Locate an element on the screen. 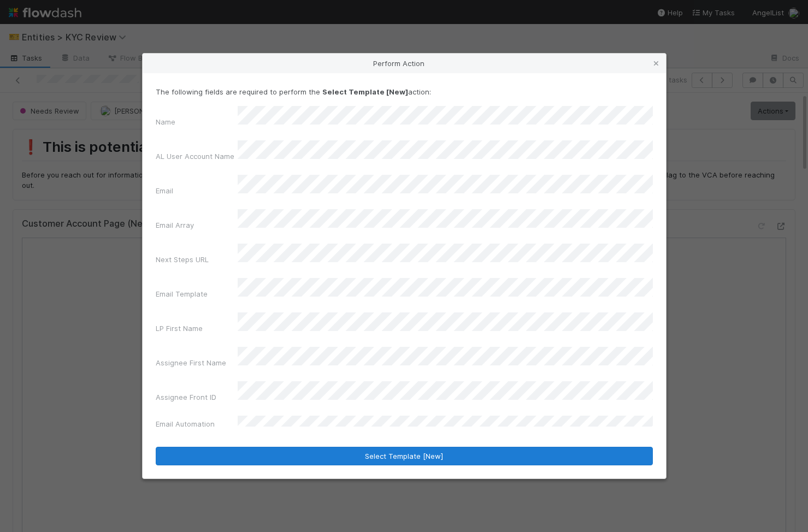  label: Assignee First Name is located at coordinates (191, 363).